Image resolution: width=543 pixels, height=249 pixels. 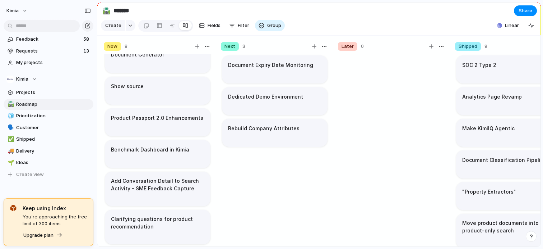 What do you see at coordinates (158, 227) in the screenshot?
I see `div: Clarifying questions for product recommendation` at bounding box center [158, 227].